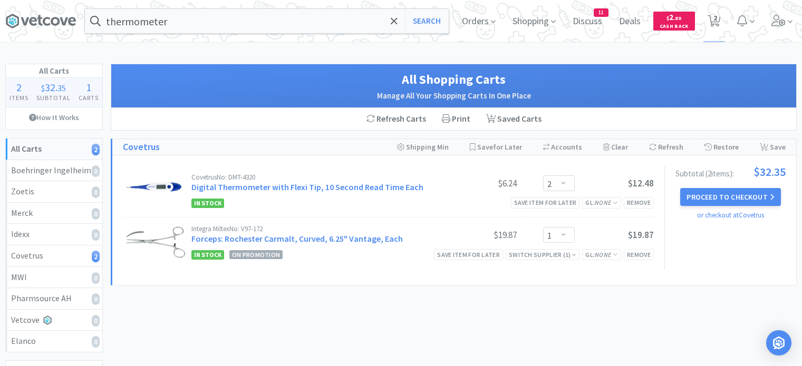 The width and height of the screenshot is (802, 366). Describe the element at coordinates (423, 147) in the screenshot. I see `div: Shipping Min` at that location.